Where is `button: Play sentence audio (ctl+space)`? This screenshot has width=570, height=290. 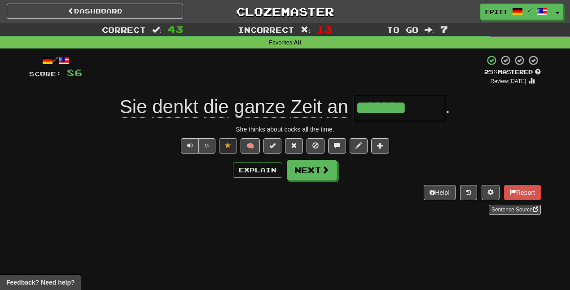 button: Play sentence audio (ctl+space) is located at coordinates (190, 146).